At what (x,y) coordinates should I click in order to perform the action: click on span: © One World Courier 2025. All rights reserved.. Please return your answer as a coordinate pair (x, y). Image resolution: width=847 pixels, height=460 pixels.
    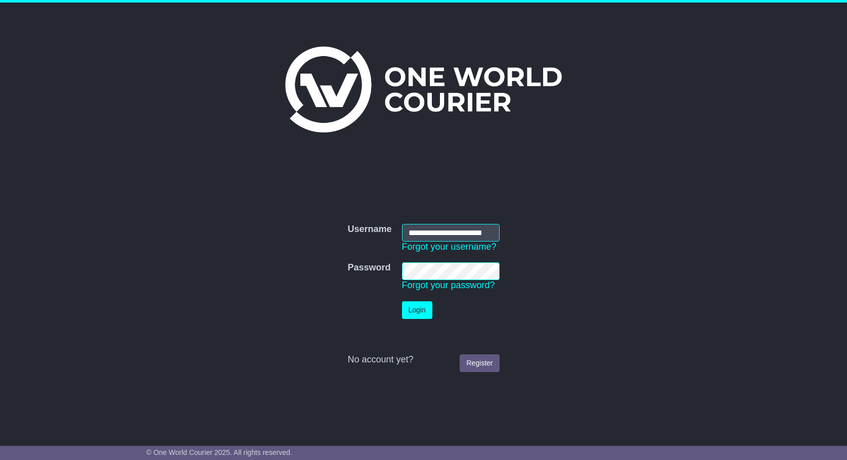
    Looking at the image, I should click on (219, 453).